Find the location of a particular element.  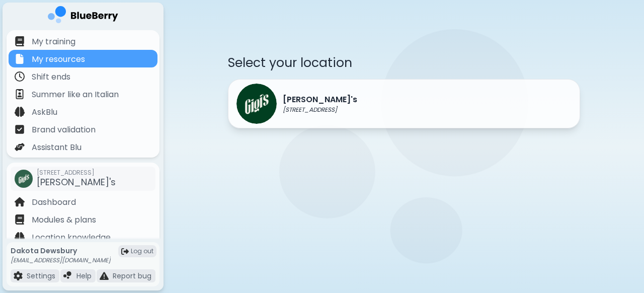

p: Location knowledge is located at coordinates (71, 238).